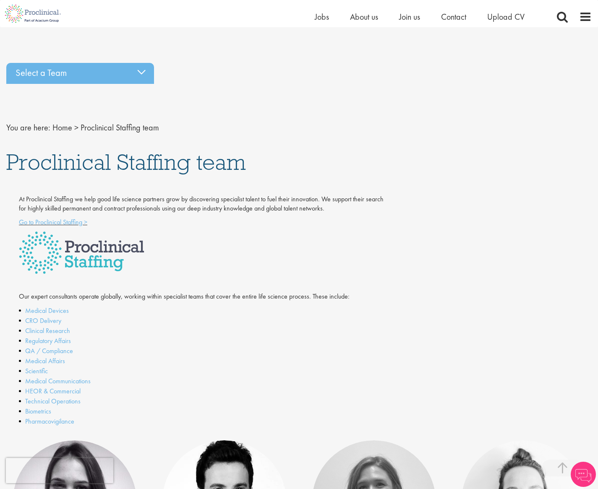 This screenshot has height=489, width=598. What do you see at coordinates (409, 17) in the screenshot?
I see `span: Join us` at bounding box center [409, 17].